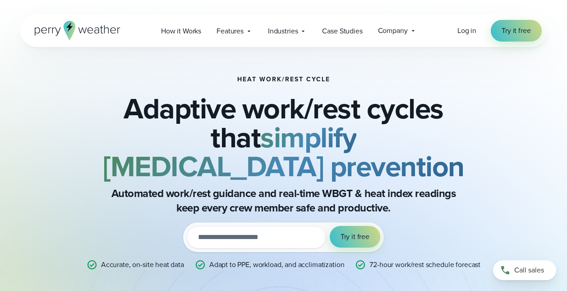  Describe the element at coordinates (425, 264) in the screenshot. I see `p: 72-hour work/rest schedule forecast` at that location.